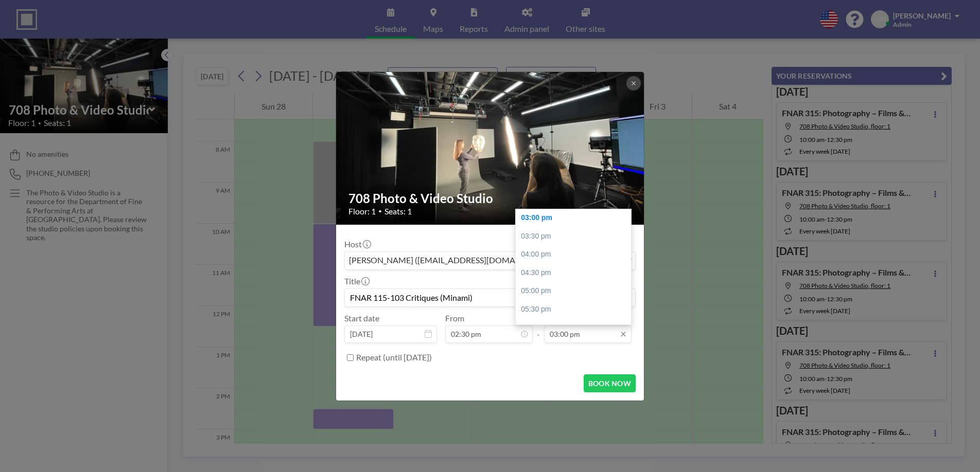 This screenshot has width=980, height=472. I want to click on label: Start date, so click(362, 318).